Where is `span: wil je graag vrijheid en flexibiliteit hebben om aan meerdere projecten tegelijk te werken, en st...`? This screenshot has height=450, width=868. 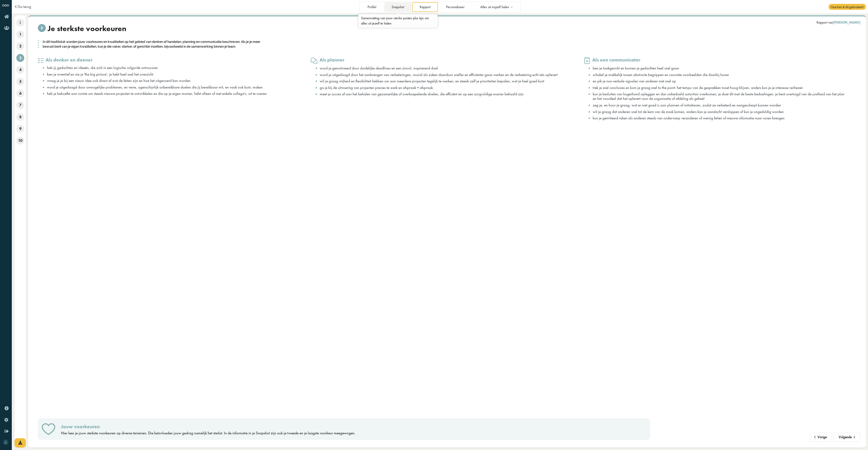
span: wil je graag vrijheid en flexibiliteit hebben om aan meerdere projecten tegelijk te werken, en st... is located at coordinates (432, 81).